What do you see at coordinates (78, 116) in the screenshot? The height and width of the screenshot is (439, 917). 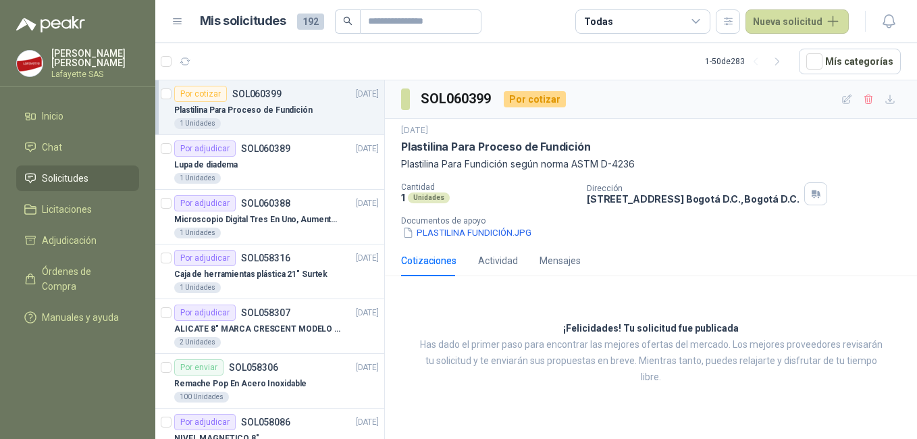 I see `a: Inicio` at bounding box center [78, 116].